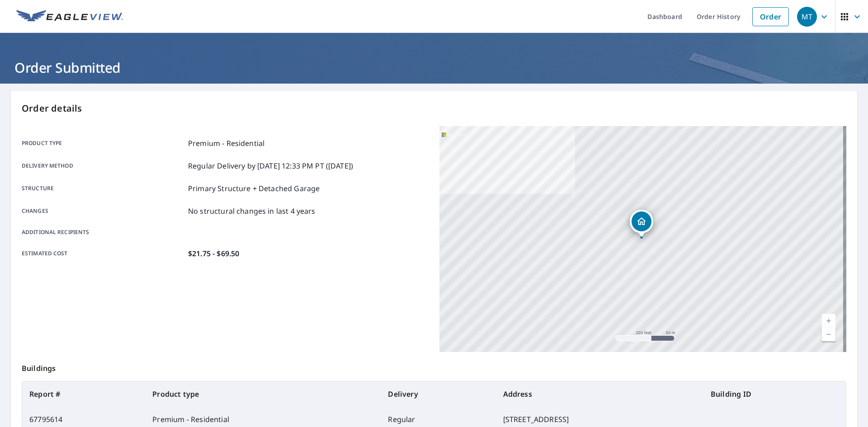 The image size is (868, 427). Describe the element at coordinates (774, 394) in the screenshot. I see `th: Building ID` at that location.